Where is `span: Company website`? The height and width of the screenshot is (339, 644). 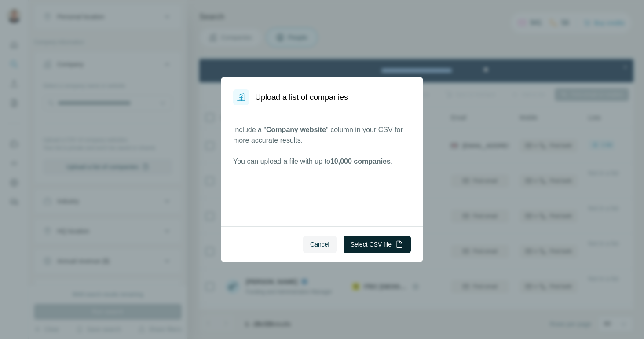
span: Company website is located at coordinates (296, 129).